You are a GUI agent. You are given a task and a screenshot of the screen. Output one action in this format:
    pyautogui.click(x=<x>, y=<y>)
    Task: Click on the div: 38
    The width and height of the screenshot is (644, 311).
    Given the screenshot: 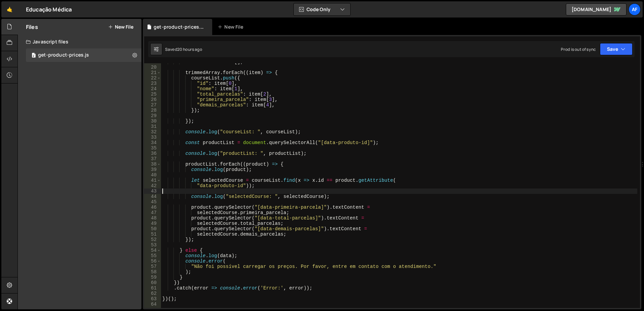 What is the action you would take?
    pyautogui.click(x=152, y=164)
    